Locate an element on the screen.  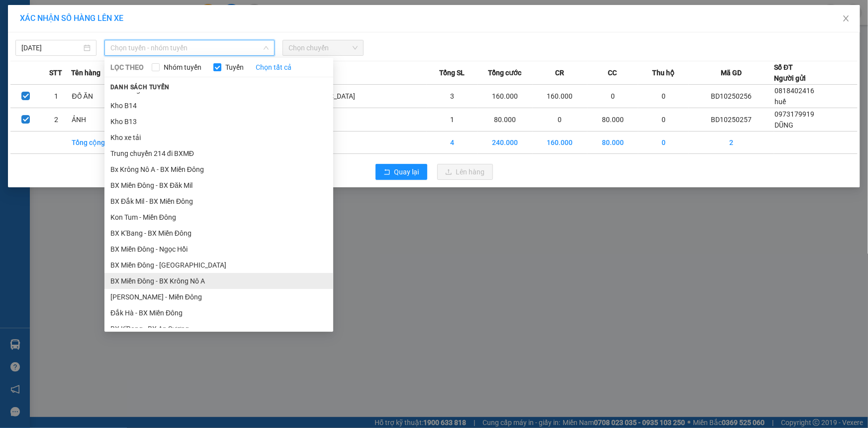
span: Tổng cước is located at coordinates (504, 72).